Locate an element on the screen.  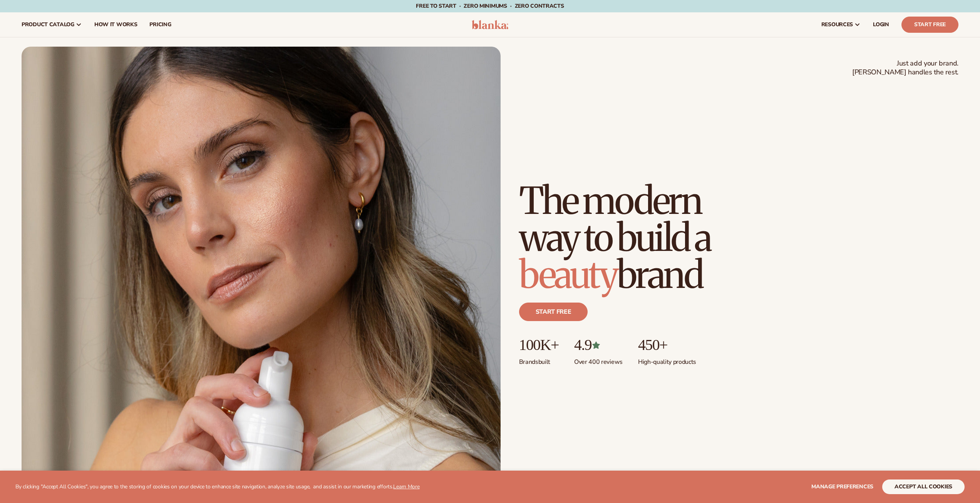
span: beauty is located at coordinates (568, 275).